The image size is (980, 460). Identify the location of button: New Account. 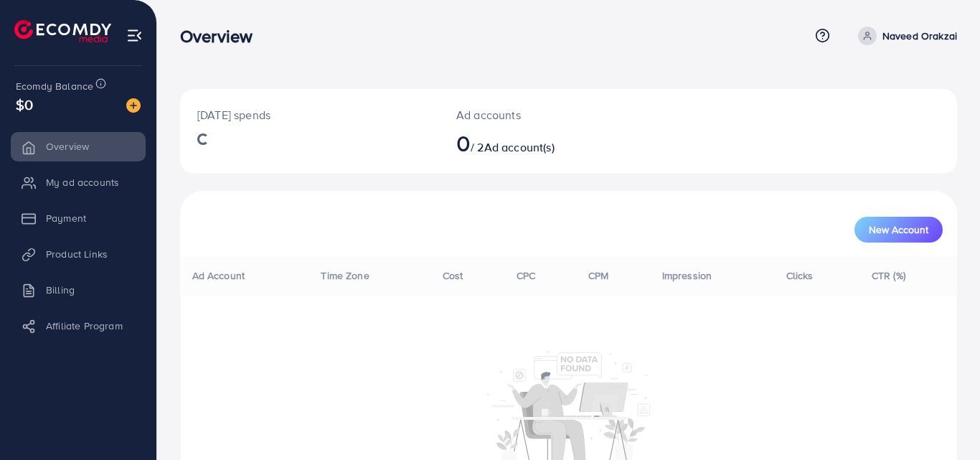
(898, 230).